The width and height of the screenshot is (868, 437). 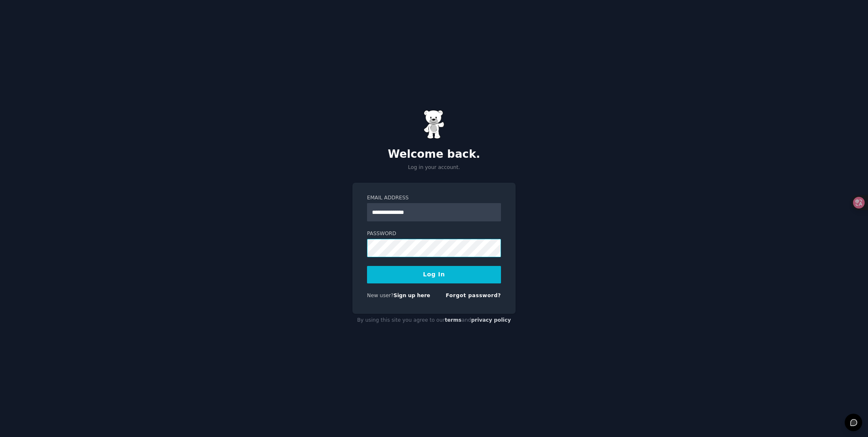 What do you see at coordinates (434, 320) in the screenshot?
I see `div: By using this site you agree to our and` at bounding box center [434, 320].